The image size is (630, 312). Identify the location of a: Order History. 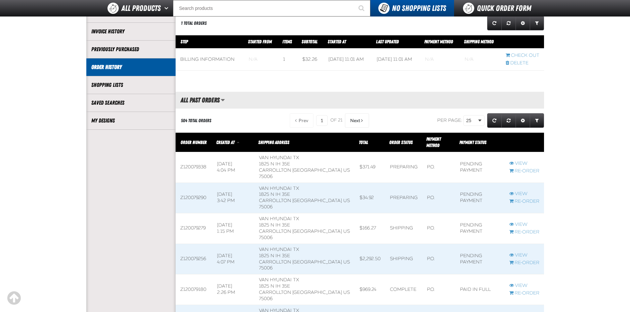
(131, 67).